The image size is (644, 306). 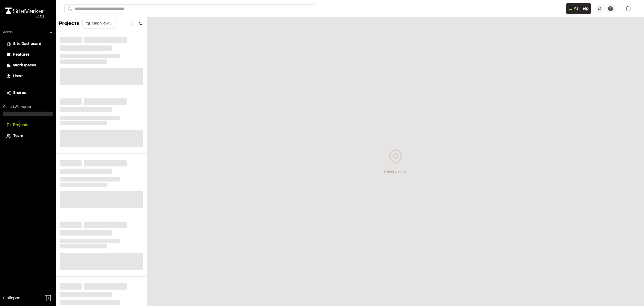 What do you see at coordinates (28, 76) in the screenshot?
I see `a: Users` at bounding box center [28, 76].